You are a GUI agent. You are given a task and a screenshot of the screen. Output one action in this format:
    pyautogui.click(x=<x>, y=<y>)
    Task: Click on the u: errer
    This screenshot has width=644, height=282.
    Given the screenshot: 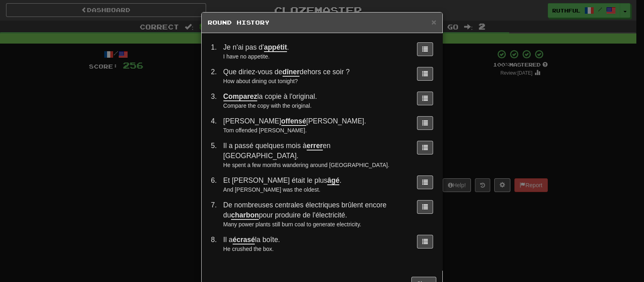 What is the action you would take?
    pyautogui.click(x=315, y=146)
    